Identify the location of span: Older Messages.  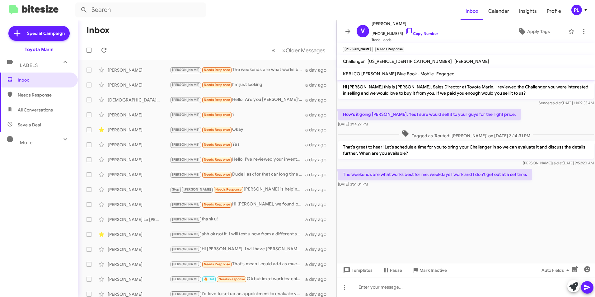
(305, 50).